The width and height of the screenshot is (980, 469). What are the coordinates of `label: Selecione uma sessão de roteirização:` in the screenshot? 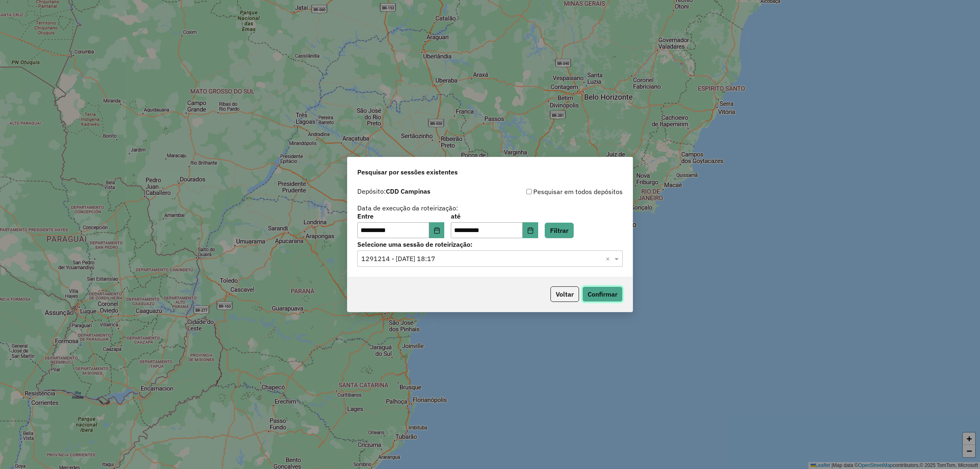 It's located at (490, 244).